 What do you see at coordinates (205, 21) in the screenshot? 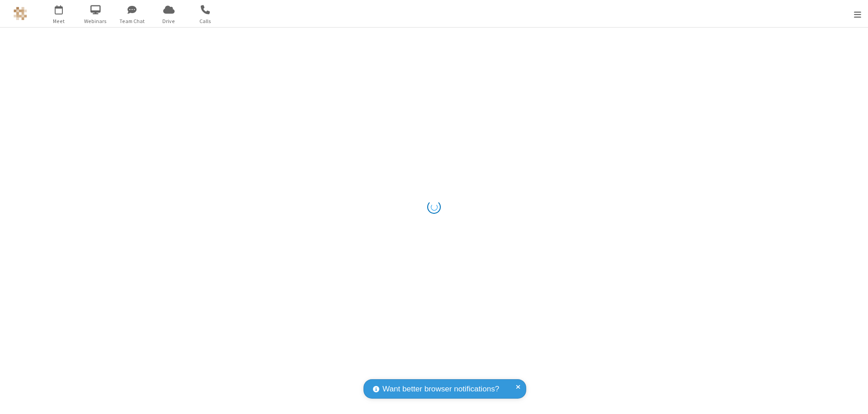
I see `span: Calls` at bounding box center [205, 21].